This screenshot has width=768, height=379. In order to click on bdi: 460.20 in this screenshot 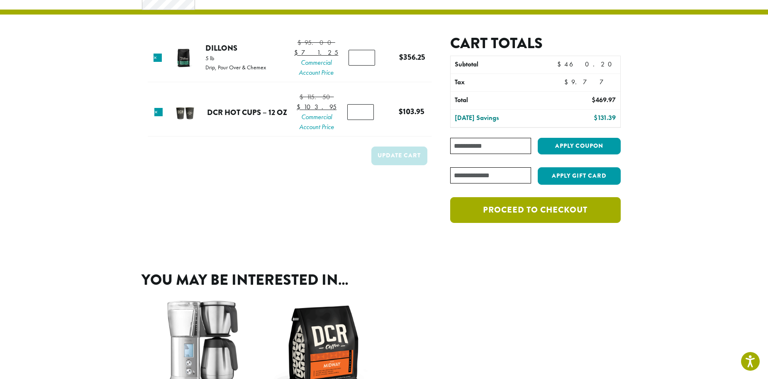, I will do `click(586, 64)`.